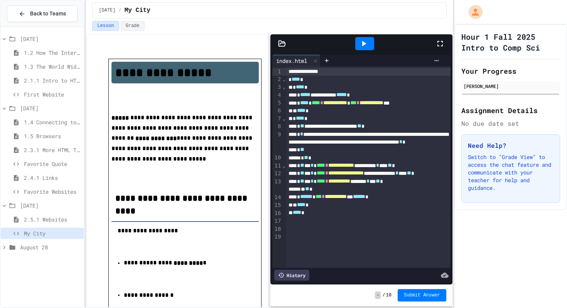  What do you see at coordinates (52, 136) in the screenshot?
I see `span: 1.5 Browsers` at bounding box center [52, 136].